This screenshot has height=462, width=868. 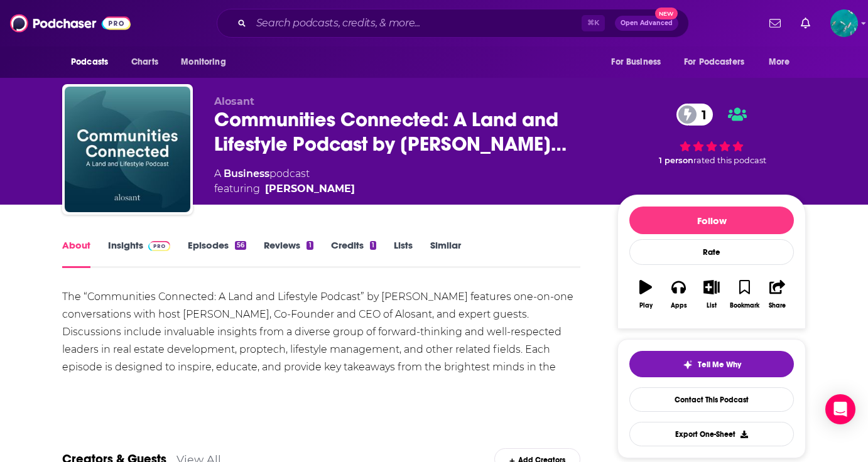 What do you see at coordinates (285, 189) in the screenshot?
I see `span: featuring` at bounding box center [285, 189].